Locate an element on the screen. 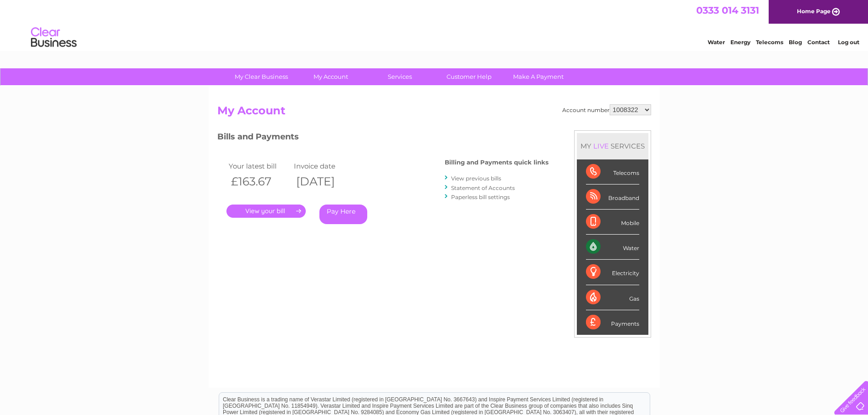 This screenshot has width=868, height=415. div: Electricity is located at coordinates (612, 271).